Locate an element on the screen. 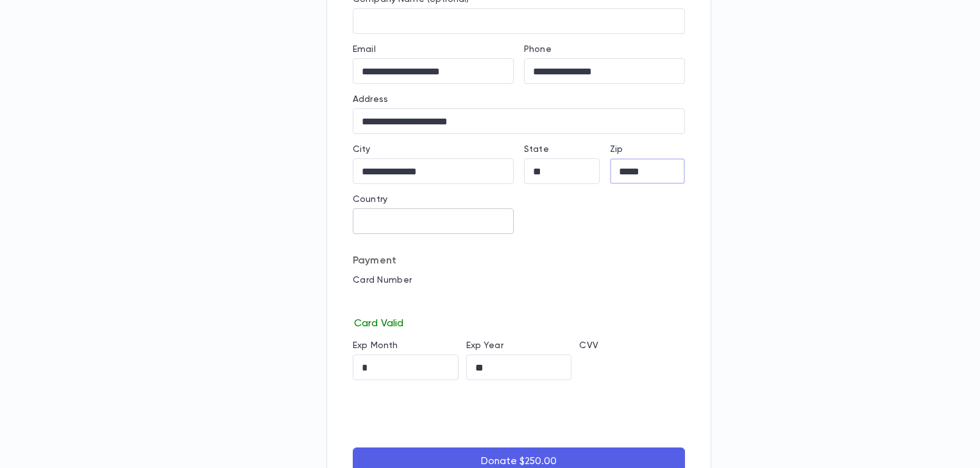  label: Email is located at coordinates (364, 50).